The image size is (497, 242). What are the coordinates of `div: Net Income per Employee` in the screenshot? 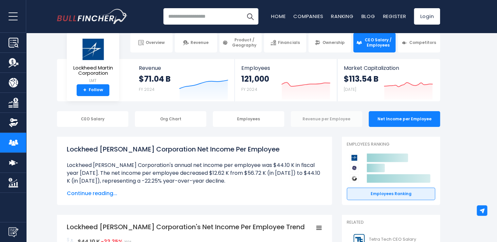 It's located at (404, 119).